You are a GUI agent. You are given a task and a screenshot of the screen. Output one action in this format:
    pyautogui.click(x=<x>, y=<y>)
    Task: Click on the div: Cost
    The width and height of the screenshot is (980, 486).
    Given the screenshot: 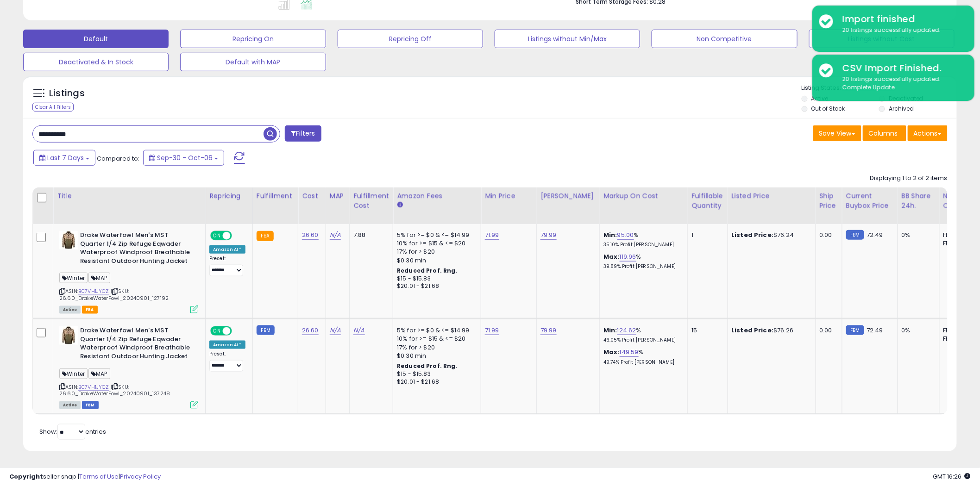 What is the action you would take?
    pyautogui.click(x=311, y=196)
    